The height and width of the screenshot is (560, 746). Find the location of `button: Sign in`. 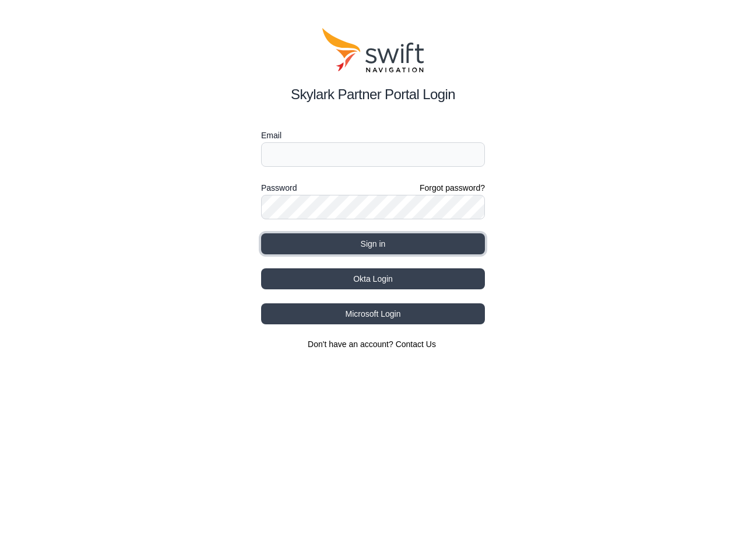

button: Sign in is located at coordinates (373, 243).